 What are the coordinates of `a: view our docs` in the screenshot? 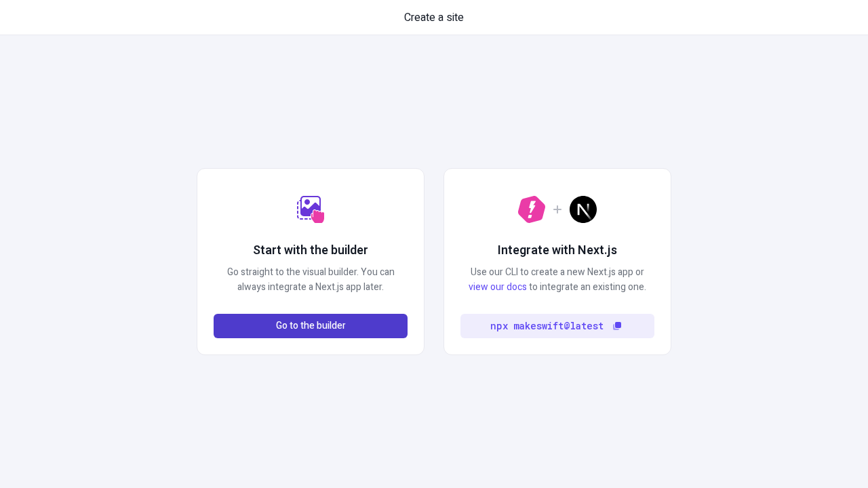 It's located at (497, 286).